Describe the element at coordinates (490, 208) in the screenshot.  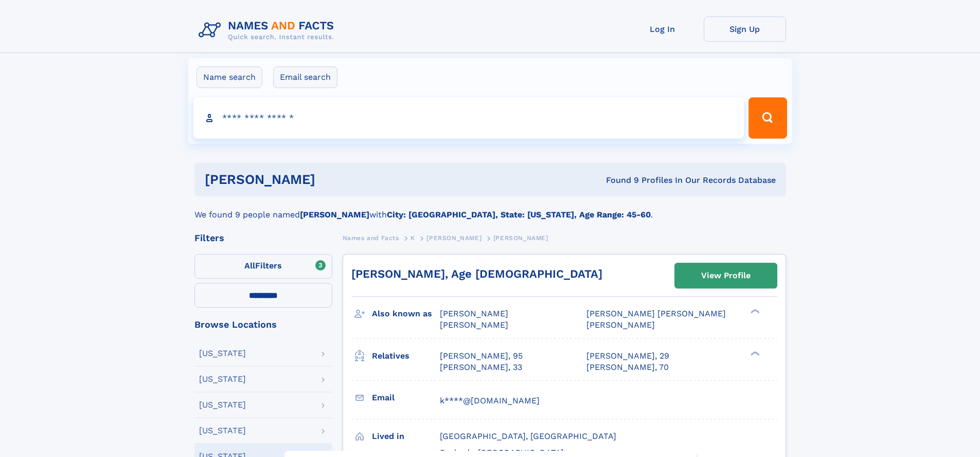
I see `div: We found 9 people named with .` at that location.